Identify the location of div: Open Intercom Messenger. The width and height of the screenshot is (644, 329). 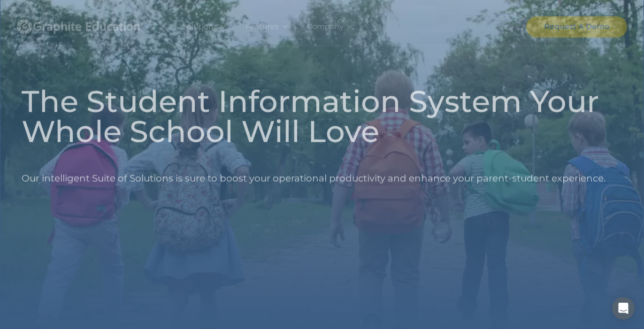
(623, 308).